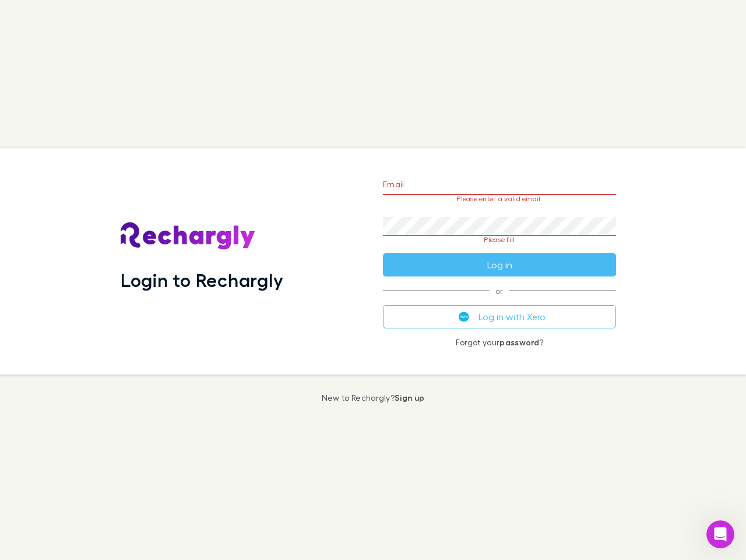  Describe the element at coordinates (188, 236) in the screenshot. I see `img: Rechargly's Logo` at that location.